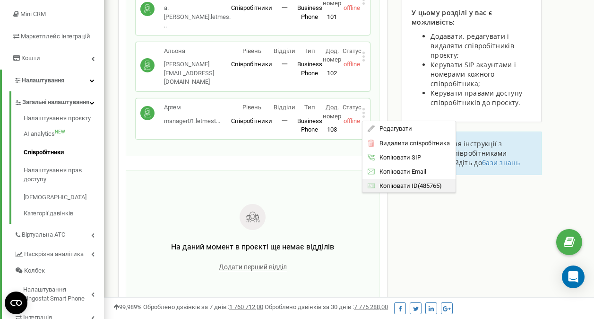 This screenshot has width=594, height=319. I want to click on a: Налаштування, so click(53, 80).